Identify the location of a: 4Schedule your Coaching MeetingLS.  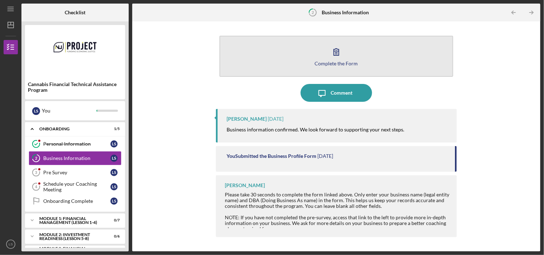
(75, 187).